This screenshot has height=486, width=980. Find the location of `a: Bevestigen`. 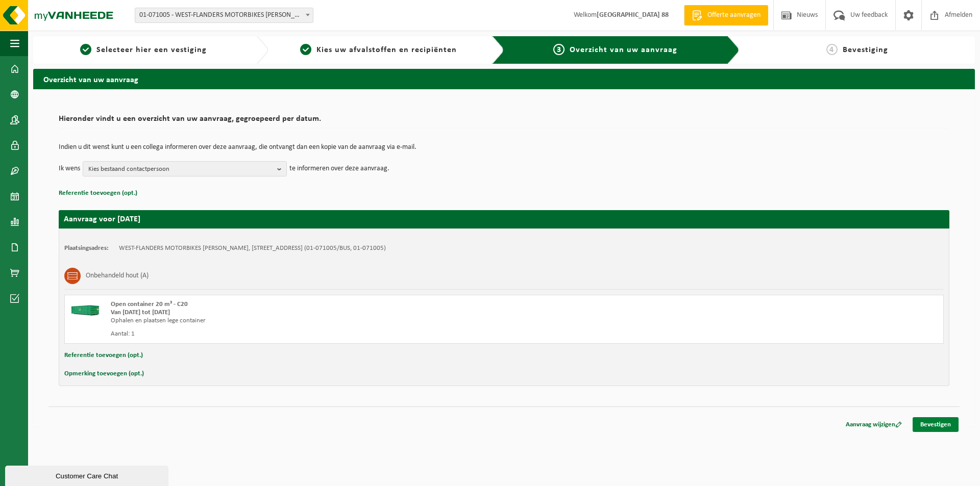

a: Bevestigen is located at coordinates (936, 424).